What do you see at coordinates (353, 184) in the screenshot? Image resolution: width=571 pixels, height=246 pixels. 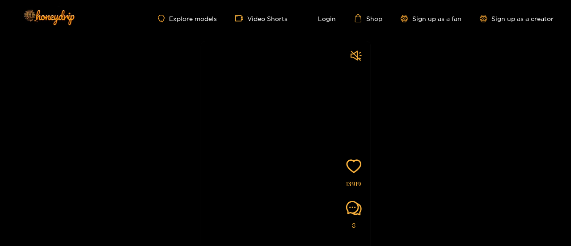 I see `span: 13919` at bounding box center [353, 184].